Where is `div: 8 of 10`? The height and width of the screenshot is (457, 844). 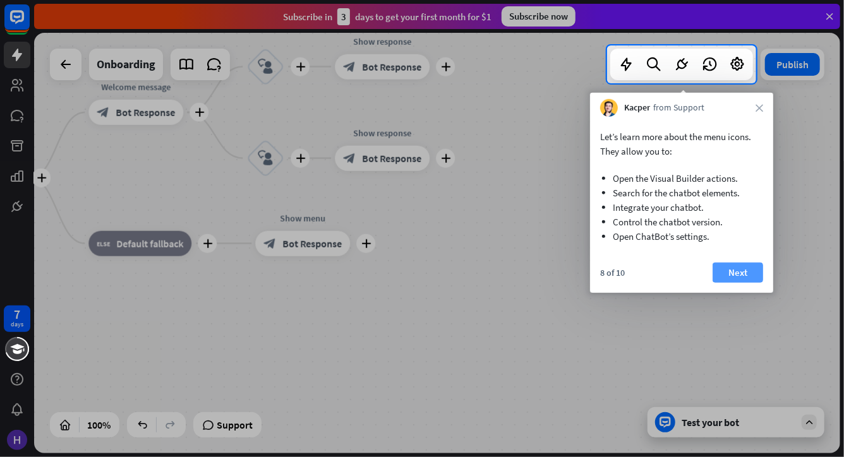 div: 8 of 10 is located at coordinates (612, 273).